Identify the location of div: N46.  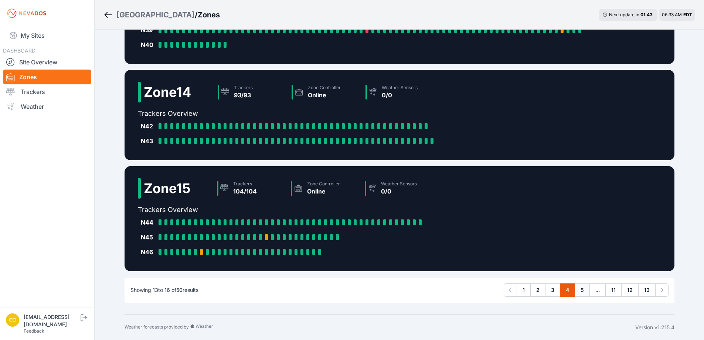
(148, 252).